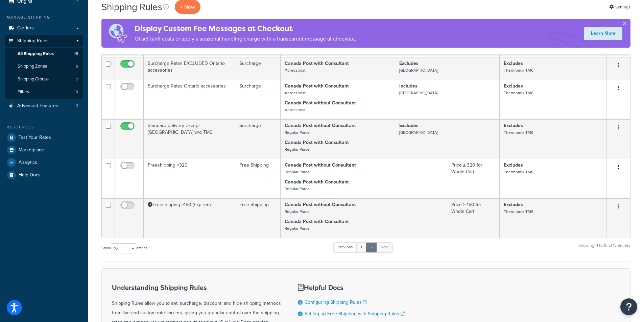 This screenshot has height=322, width=644. What do you see at coordinates (44, 79) in the screenshot?
I see `li: Shipping Groups` at bounding box center [44, 79].